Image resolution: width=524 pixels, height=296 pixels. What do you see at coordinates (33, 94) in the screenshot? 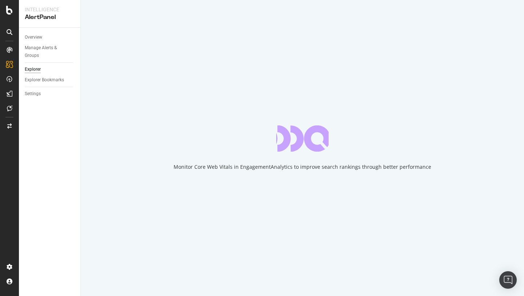
I see `div: Settings` at bounding box center [33, 94].